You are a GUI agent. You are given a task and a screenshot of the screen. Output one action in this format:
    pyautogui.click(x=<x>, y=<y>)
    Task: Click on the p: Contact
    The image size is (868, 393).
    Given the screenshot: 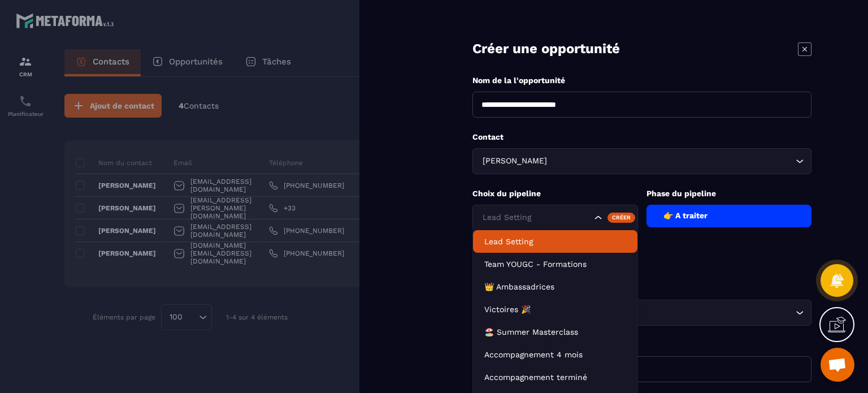 What is the action you would take?
    pyautogui.click(x=642, y=137)
    